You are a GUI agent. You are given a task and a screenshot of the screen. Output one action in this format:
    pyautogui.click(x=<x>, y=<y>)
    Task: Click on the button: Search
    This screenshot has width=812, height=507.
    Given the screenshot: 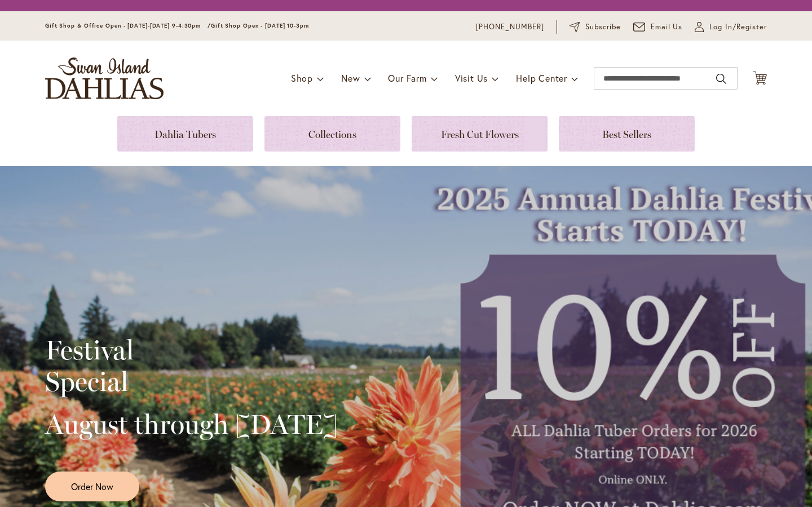 What is the action you would take?
    pyautogui.click(x=721, y=79)
    